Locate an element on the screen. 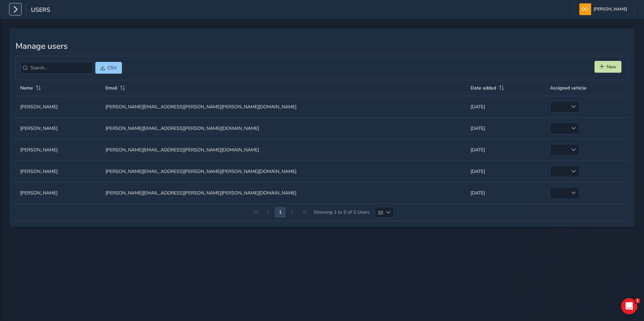 The width and height of the screenshot is (644, 321). span: 10 is located at coordinates (379, 213).